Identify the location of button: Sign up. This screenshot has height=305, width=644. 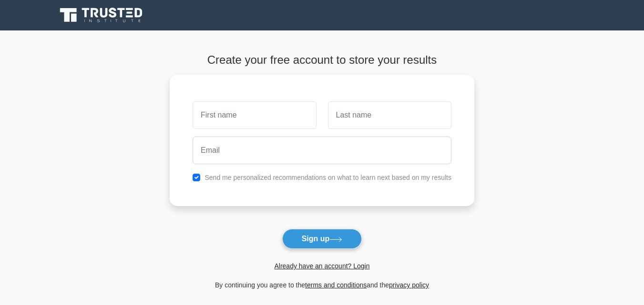
(322, 239).